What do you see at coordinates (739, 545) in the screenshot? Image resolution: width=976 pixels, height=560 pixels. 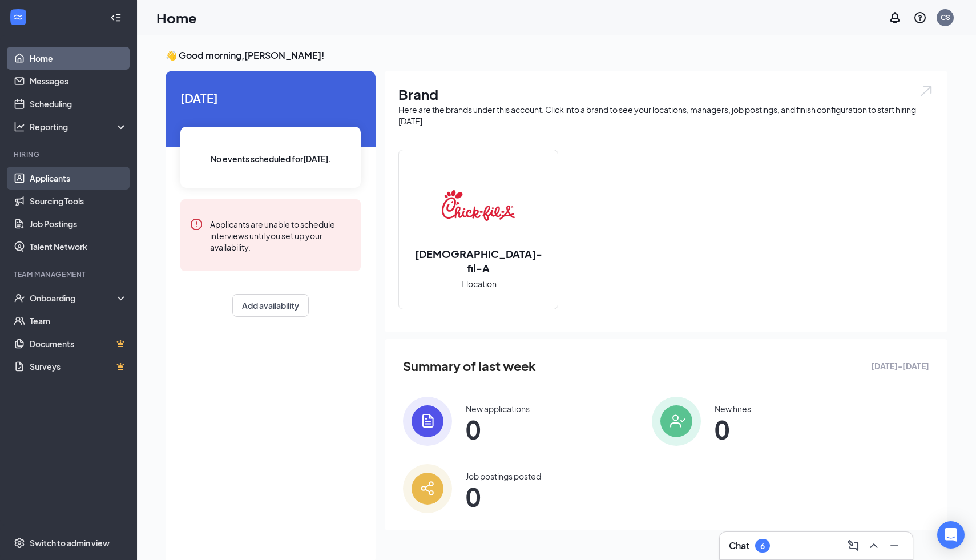 I see `h3: Chat` at bounding box center [739, 545].